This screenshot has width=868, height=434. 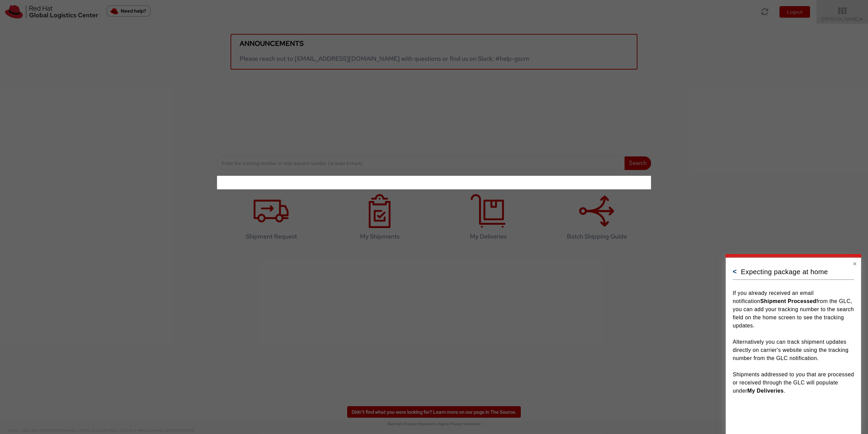 What do you see at coordinates (774, 297) in the screenshot?
I see `span: If you already received an email notification` at bounding box center [774, 297].